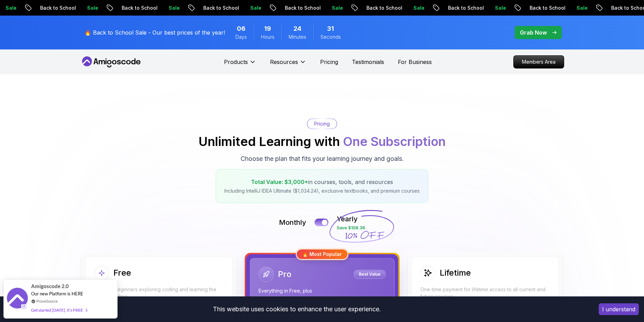 The image size is (644, 322). What do you see at coordinates (539, 62) in the screenshot?
I see `p: Members Area` at bounding box center [539, 62].